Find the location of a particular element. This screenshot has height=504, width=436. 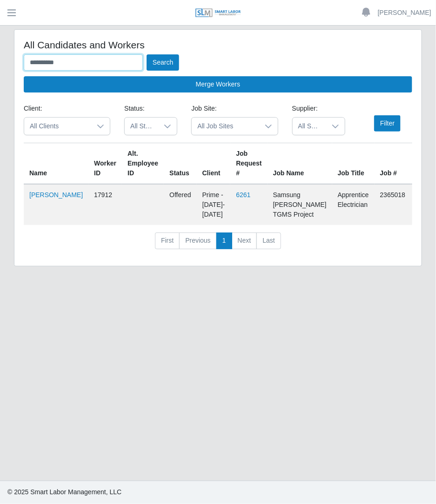

h4: All Candidates and Workers is located at coordinates (218, 45).